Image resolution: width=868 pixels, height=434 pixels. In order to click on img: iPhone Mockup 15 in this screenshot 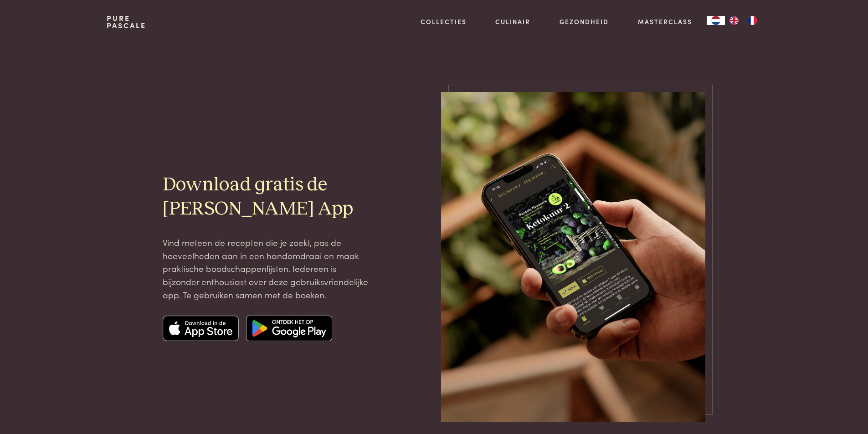, I will do `click(574, 257)`.